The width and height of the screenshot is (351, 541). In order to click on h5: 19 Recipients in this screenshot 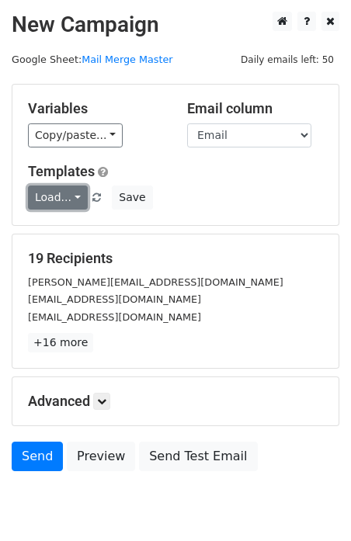, I will do `click(175, 258)`.